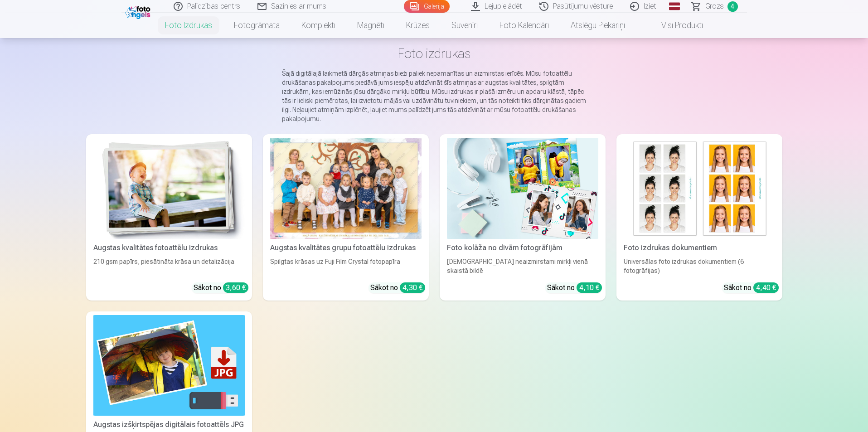 The height and width of the screenshot is (432, 868). Describe the element at coordinates (169, 248) in the screenshot. I see `div: Augstas kvalitātes fotoattēlu izdrukas` at that location.